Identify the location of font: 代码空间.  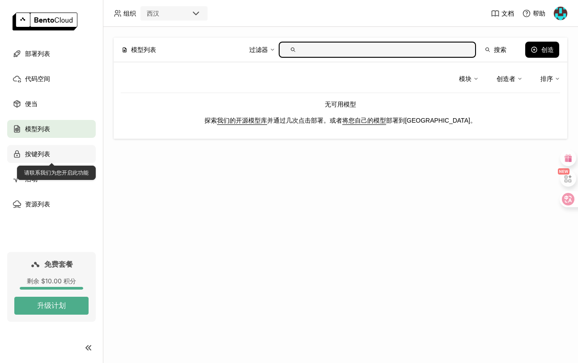
(38, 79).